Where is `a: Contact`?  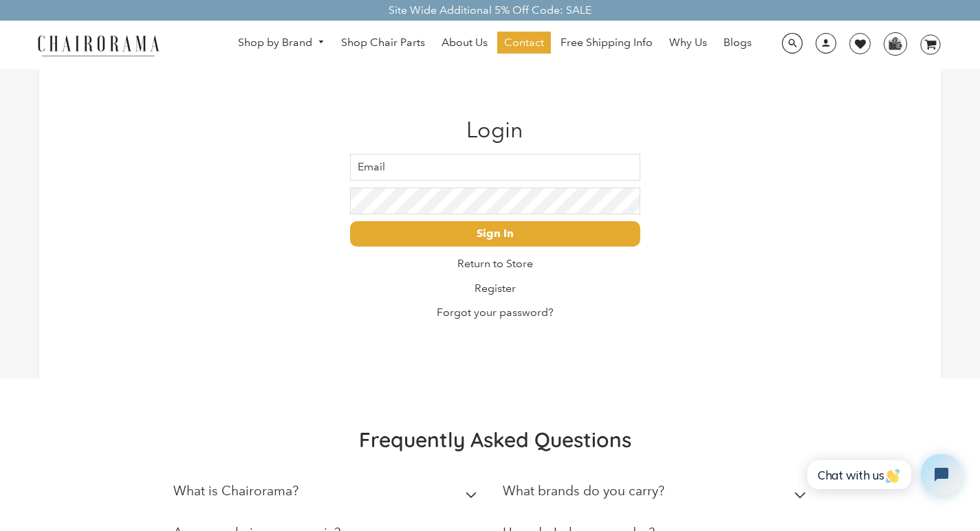
a: Contact is located at coordinates (524, 42).